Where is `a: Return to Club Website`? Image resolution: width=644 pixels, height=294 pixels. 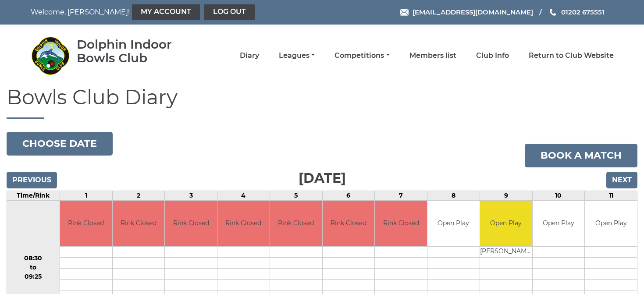
a: Return to Club Website is located at coordinates (572, 55).